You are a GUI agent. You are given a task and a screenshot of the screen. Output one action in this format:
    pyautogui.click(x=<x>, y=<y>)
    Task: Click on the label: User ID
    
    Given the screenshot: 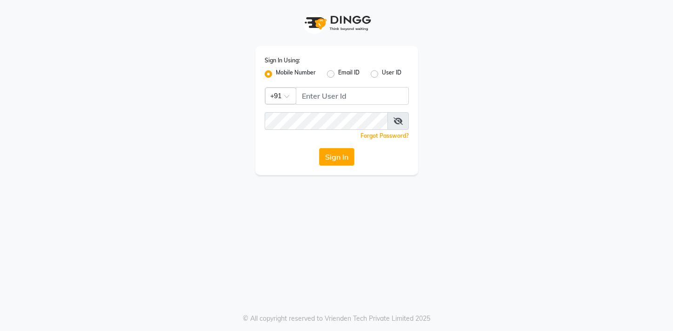 What is the action you would take?
    pyautogui.click(x=392, y=74)
    